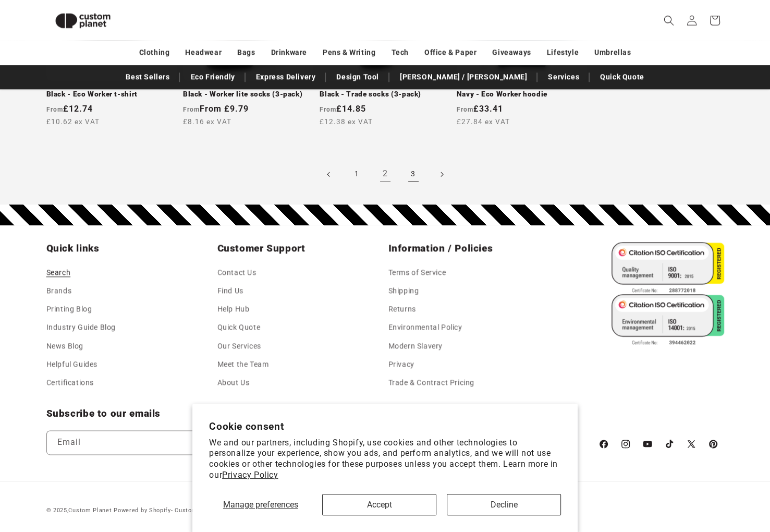 This screenshot has height=532, width=770. I want to click on a: Pens & Writing, so click(349, 52).